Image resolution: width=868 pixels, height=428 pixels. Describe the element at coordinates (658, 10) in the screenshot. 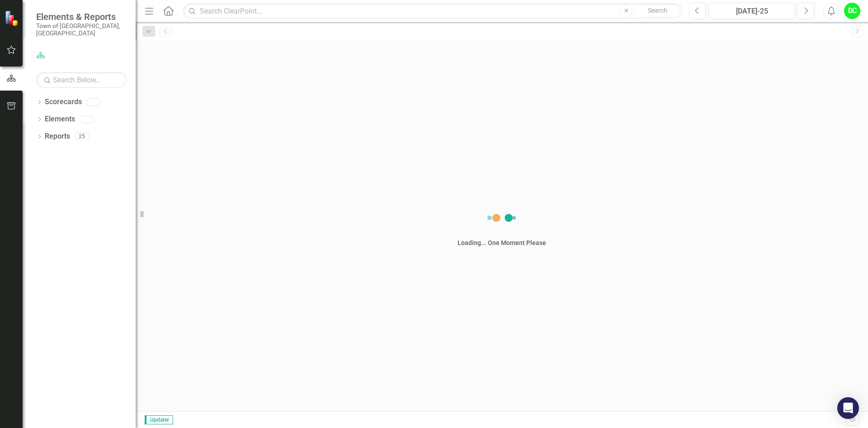

I see `span: Search` at that location.